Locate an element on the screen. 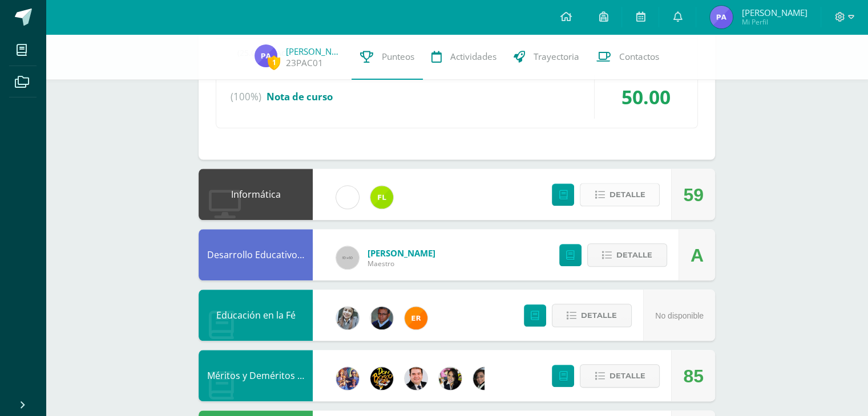  span: Mi Perfil is located at coordinates (774, 22).